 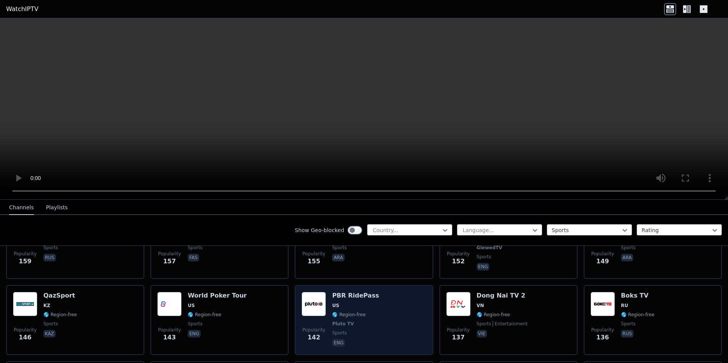 I want to click on button: Channels, so click(x=21, y=208).